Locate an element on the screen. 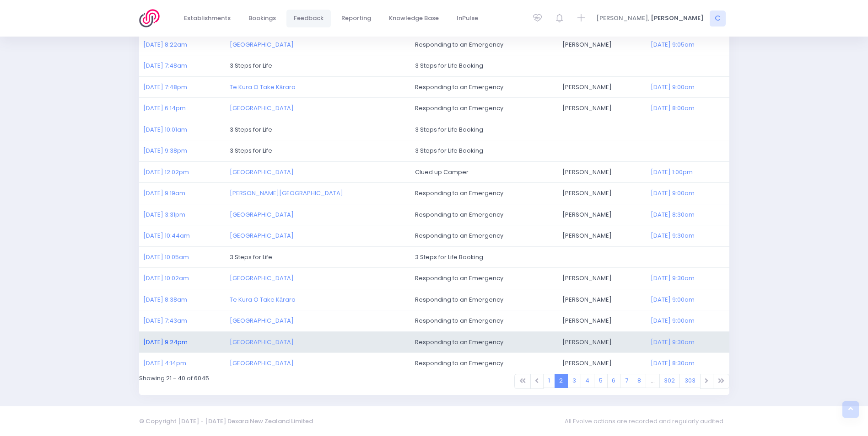 This screenshot has width=868, height=436. a: Bookings is located at coordinates (262, 18).